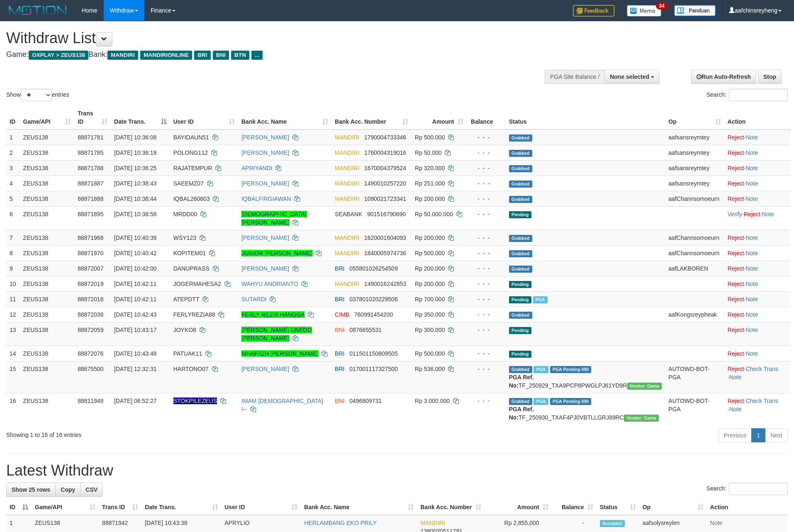 The width and height of the screenshot is (794, 532). What do you see at coordinates (91, 183) in the screenshot?
I see `span: 88871887` at bounding box center [91, 183].